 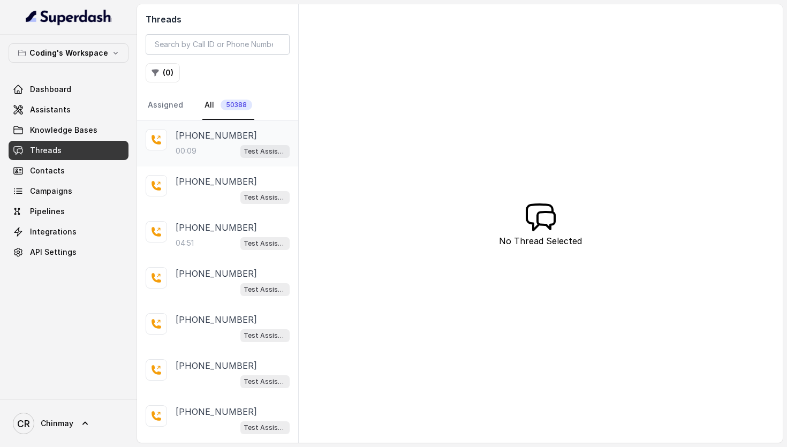 I want to click on span: Contacts, so click(x=47, y=171).